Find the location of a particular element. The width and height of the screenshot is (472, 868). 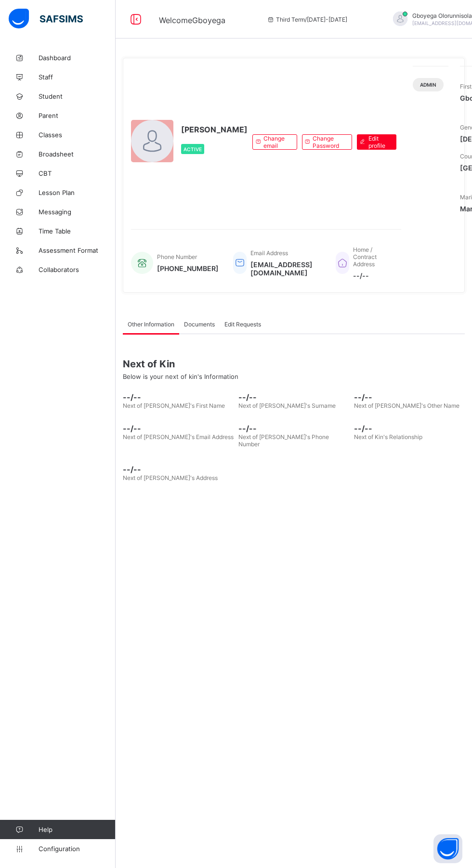

span: Help is located at coordinates (77, 830).